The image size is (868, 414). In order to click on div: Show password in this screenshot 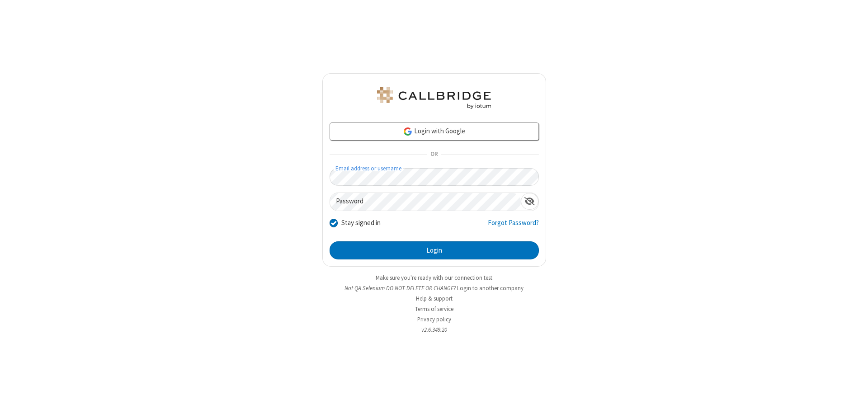, I will do `click(529, 201)`.